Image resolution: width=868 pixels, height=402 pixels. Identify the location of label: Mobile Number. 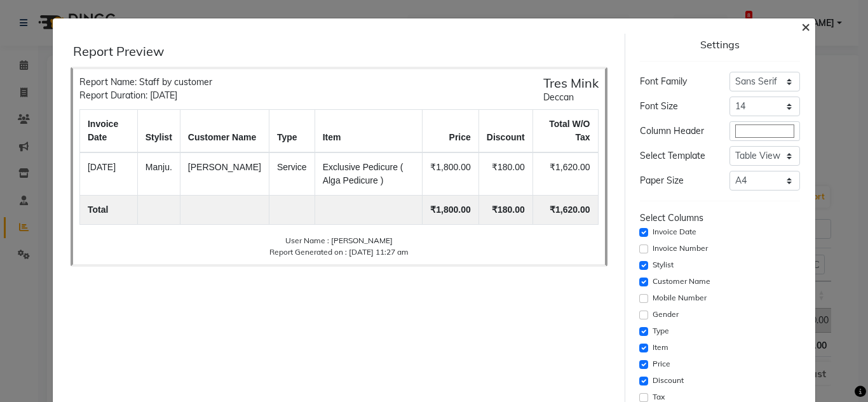
(680, 298).